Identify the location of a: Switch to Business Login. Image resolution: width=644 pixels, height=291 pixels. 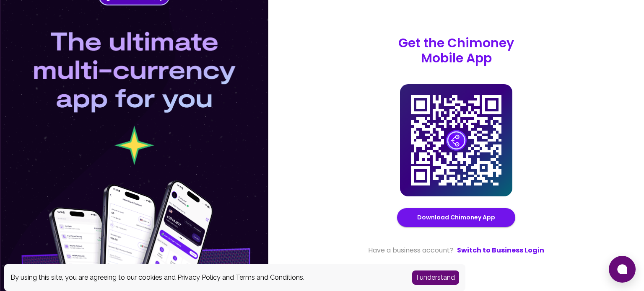
(501, 250).